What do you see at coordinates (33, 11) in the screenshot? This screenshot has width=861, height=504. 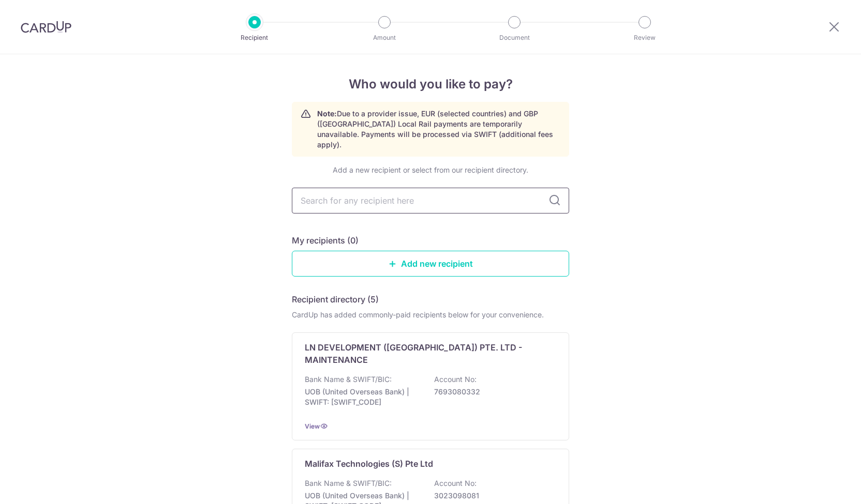 I see `span: Help` at bounding box center [33, 11].